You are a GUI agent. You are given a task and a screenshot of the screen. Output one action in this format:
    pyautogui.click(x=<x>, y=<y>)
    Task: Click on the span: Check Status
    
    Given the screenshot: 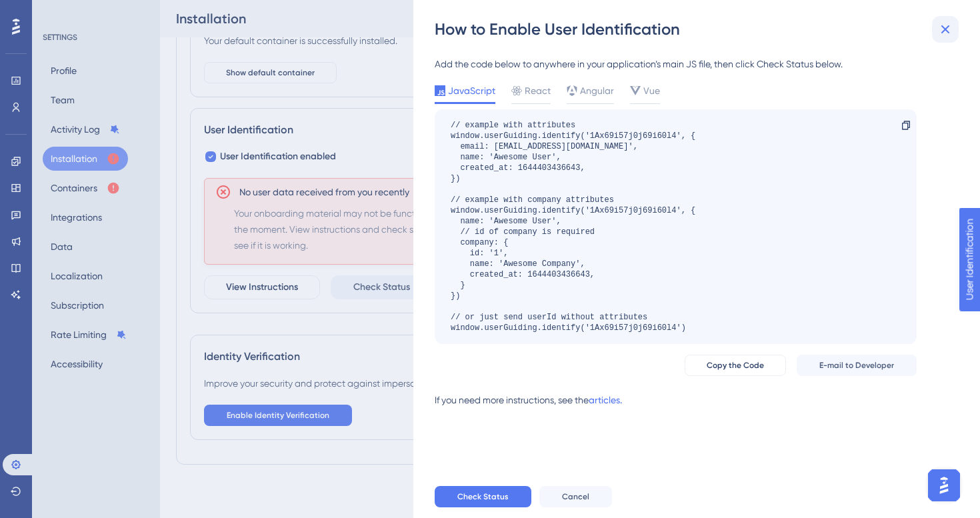 What is the action you would take?
    pyautogui.click(x=483, y=496)
    